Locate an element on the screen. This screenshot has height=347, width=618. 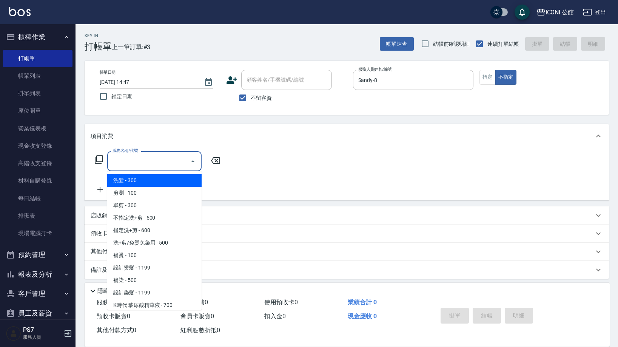
a: 排班表 is located at coordinates (38, 216).